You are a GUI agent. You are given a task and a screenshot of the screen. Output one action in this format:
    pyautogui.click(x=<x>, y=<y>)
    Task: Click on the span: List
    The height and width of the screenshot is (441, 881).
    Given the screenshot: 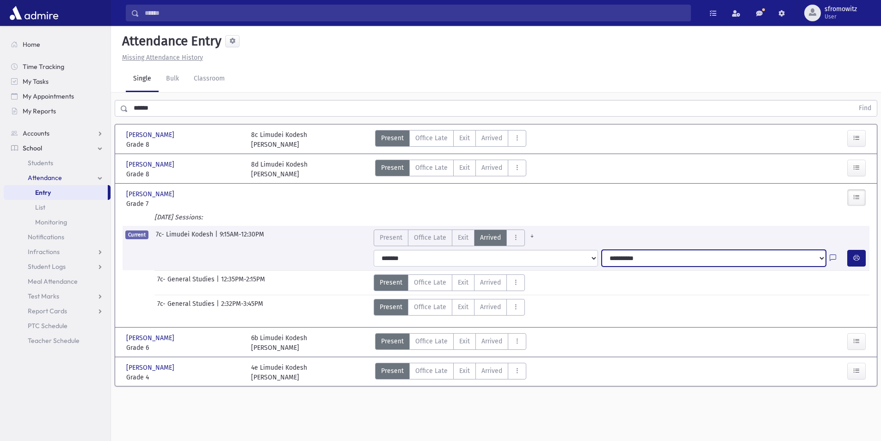 What is the action you would take?
    pyautogui.click(x=40, y=207)
    